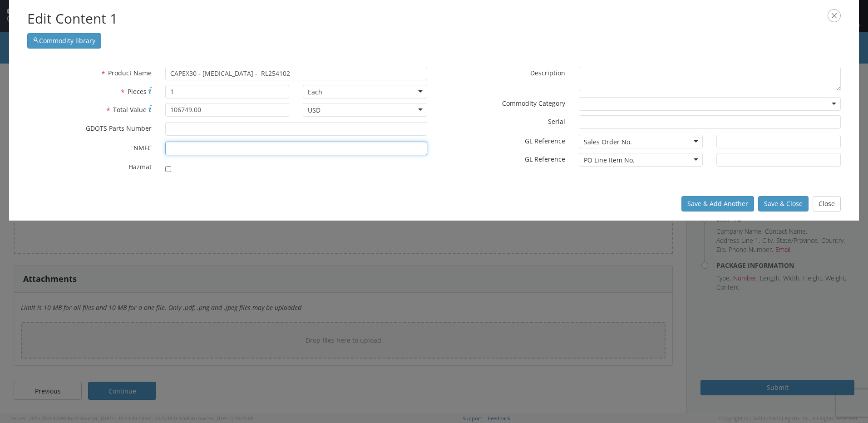 The image size is (868, 423). I want to click on span: Serial, so click(557, 121).